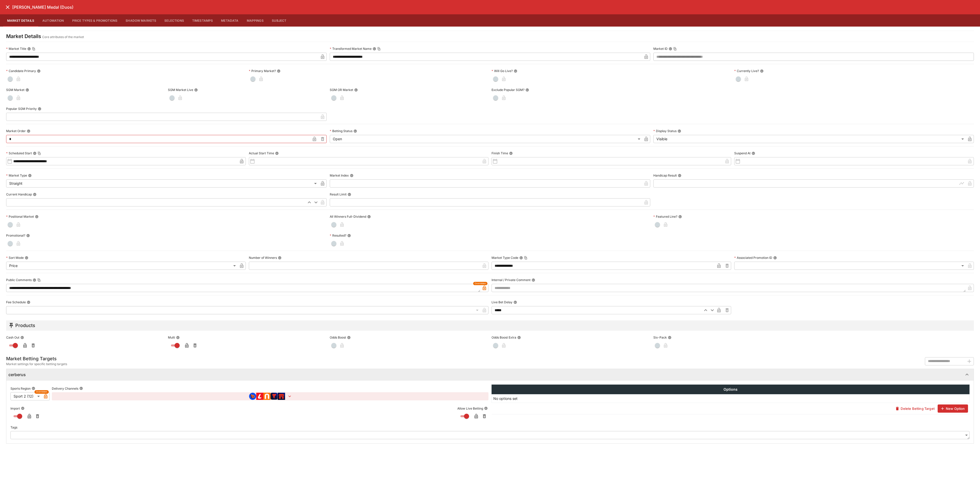 Image resolution: width=980 pixels, height=487 pixels. I want to click on p: Transformed Market Name, so click(350, 49).